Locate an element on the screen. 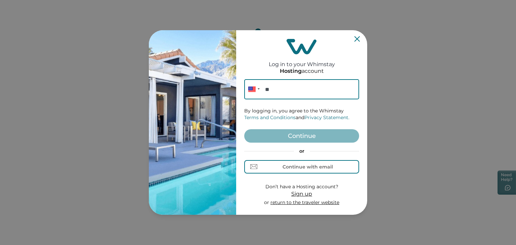  img: auth-banner is located at coordinates (192, 123).